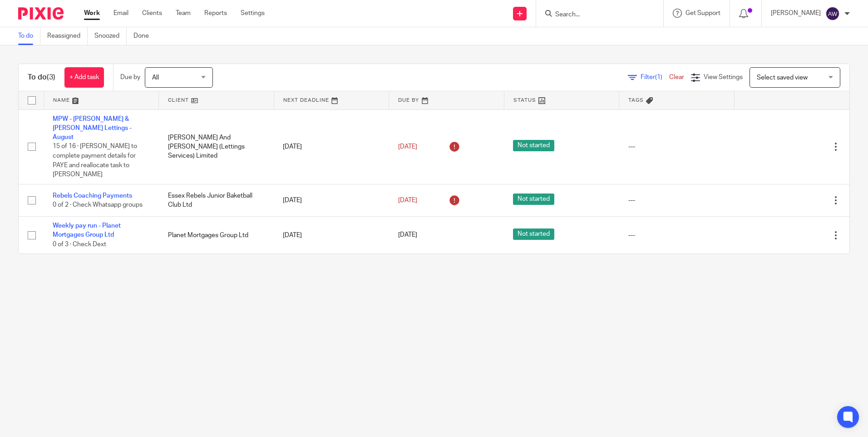 The height and width of the screenshot is (437, 868). I want to click on a: Done, so click(144, 36).